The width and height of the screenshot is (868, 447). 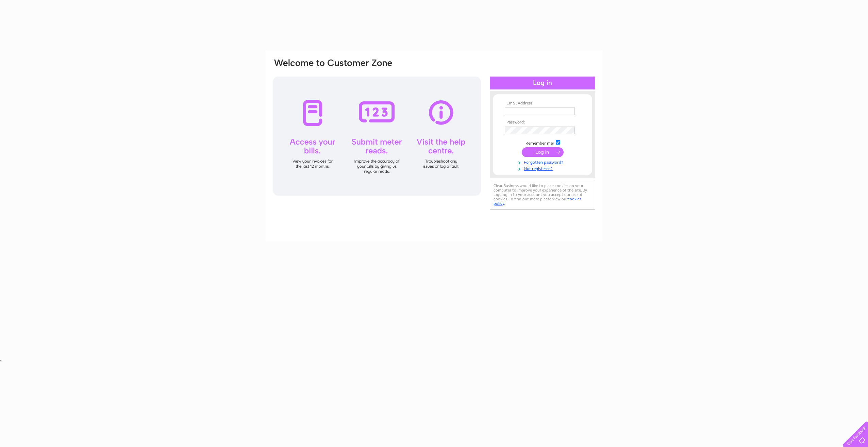 I want to click on div: Clear Business would like to place cookies on your computer to improve your experience of the sit..., so click(x=543, y=195).